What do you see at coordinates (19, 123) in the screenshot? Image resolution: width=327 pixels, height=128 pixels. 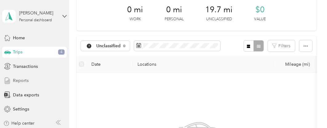 I see `button: Help center` at bounding box center [19, 123].